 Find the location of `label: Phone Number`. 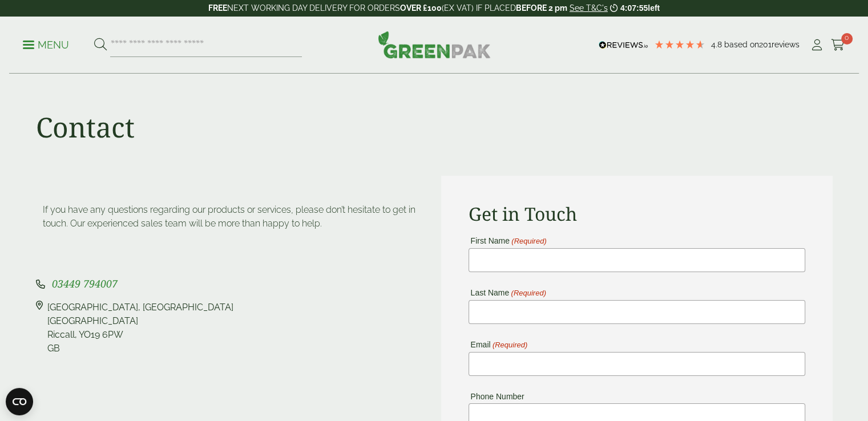

label: Phone Number is located at coordinates (496, 397).